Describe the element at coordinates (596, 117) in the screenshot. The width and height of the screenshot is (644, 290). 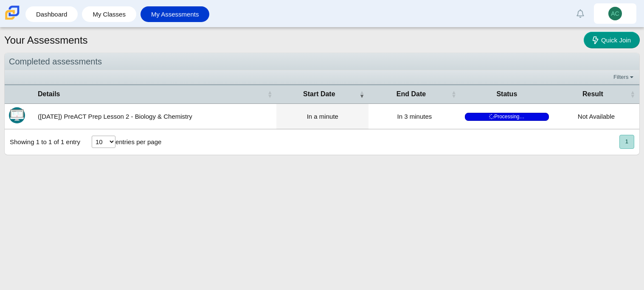
I see `td: Not Available` at that location.